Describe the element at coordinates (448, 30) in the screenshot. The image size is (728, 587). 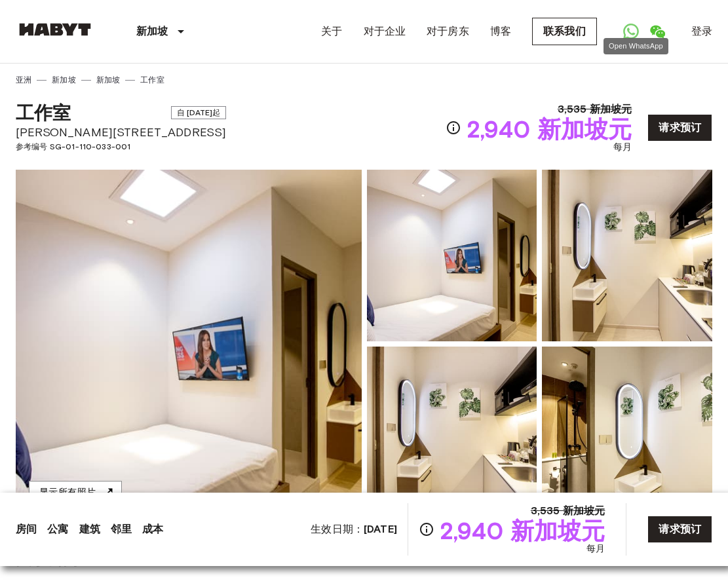
I see `font: 对于房东` at that location.